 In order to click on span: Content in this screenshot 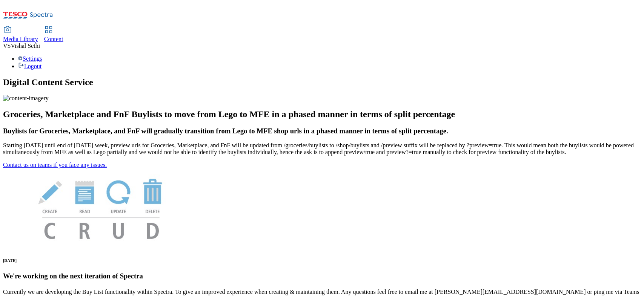, I will do `click(53, 39)`.